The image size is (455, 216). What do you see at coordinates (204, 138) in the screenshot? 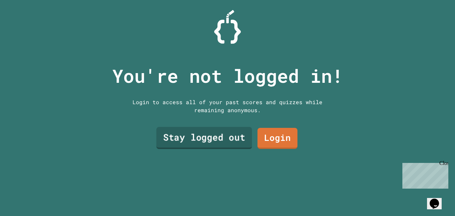
I see `a: Stay logged out` at bounding box center [204, 138].